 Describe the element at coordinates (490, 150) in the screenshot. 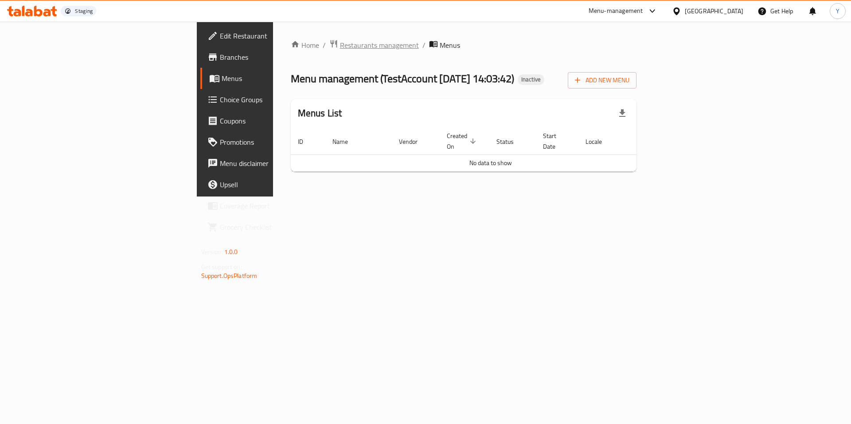

I see `table: enhanced table` at that location.